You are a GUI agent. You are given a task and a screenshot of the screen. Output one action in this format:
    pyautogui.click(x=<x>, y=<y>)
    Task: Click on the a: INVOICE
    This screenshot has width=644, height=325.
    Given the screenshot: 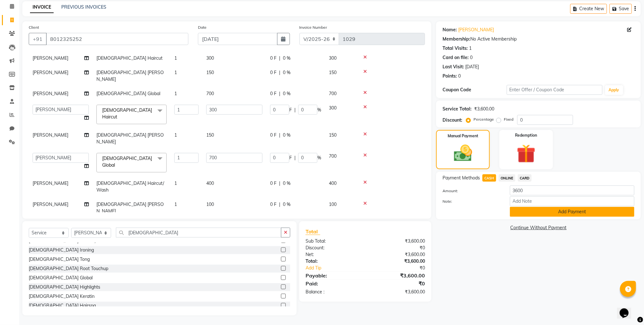 What is the action you would take?
    pyautogui.click(x=42, y=7)
    